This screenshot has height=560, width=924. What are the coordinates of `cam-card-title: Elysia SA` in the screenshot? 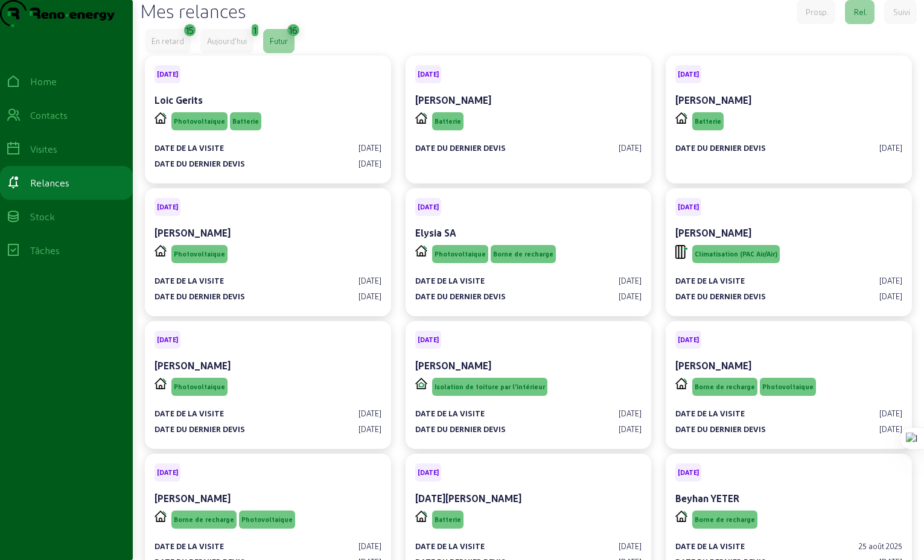 It's located at (436, 232).